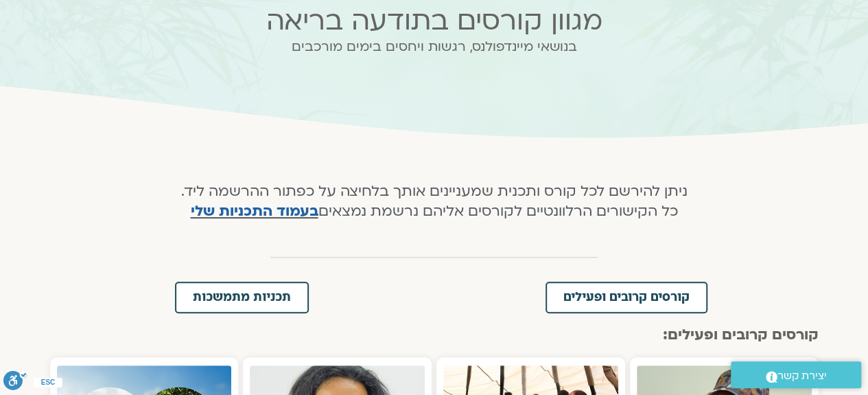 Image resolution: width=868 pixels, height=395 pixels. What do you see at coordinates (434, 202) in the screenshot?
I see `h4: ניתן להירשם לכל קורס ותכנית שמעניינים אותך בלחיצה על כפתור ההרשמה ליד. כל הקישורים הרלוונטיים לקו...` at bounding box center [434, 202].